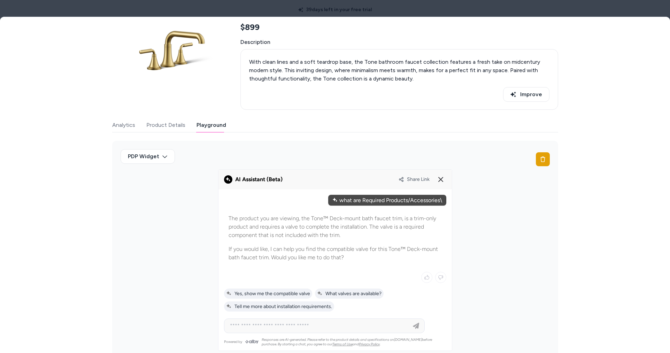 The width and height of the screenshot is (670, 353). Describe the element at coordinates (526, 94) in the screenshot. I see `button: Improve` at that location.